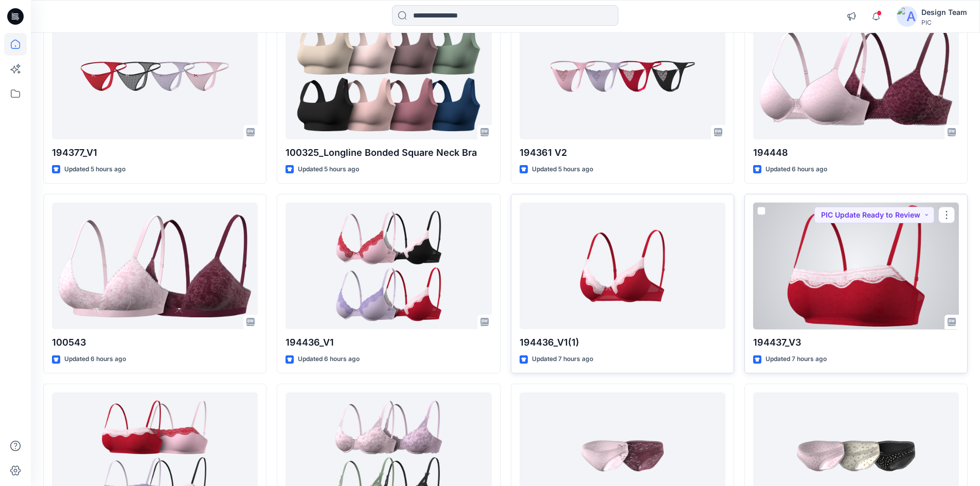 The width and height of the screenshot is (980, 486). What do you see at coordinates (907, 16) in the screenshot?
I see `img: avatar` at bounding box center [907, 16].